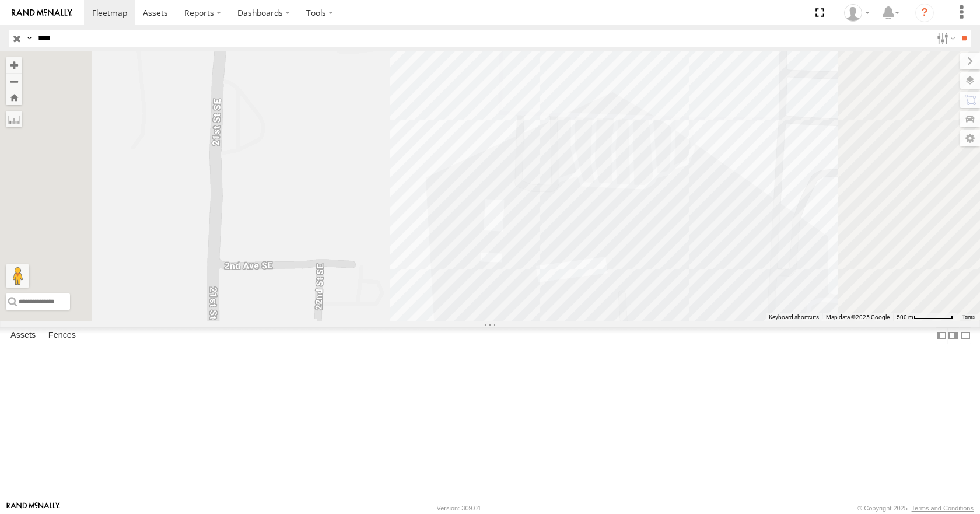 The image size is (980, 514). I want to click on button: Map Scale: 500 m per 64 pixels, so click(925, 318).